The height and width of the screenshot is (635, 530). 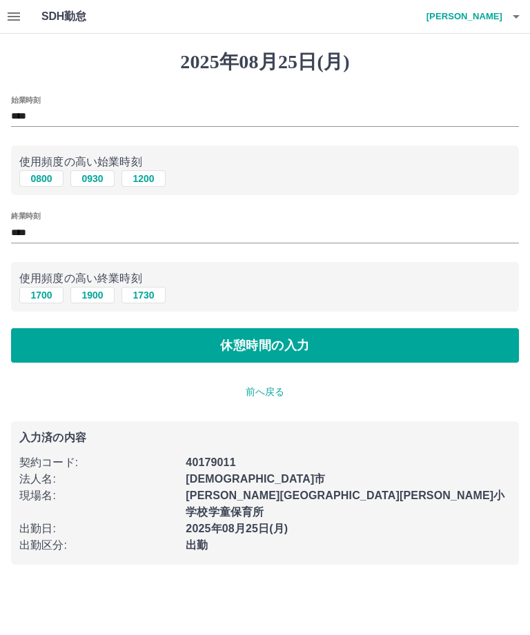 I want to click on p: 法人名 :, so click(x=98, y=479).